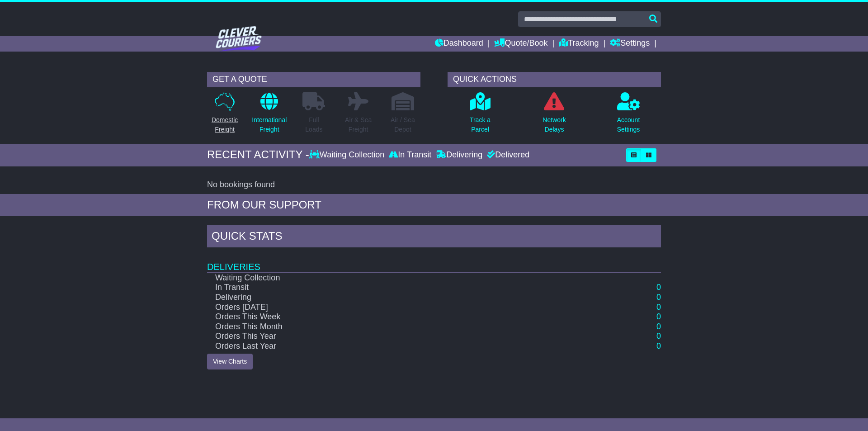 Image resolution: width=868 pixels, height=431 pixels. Describe the element at coordinates (348, 155) in the screenshot. I see `div: Waiting Collection` at that location.